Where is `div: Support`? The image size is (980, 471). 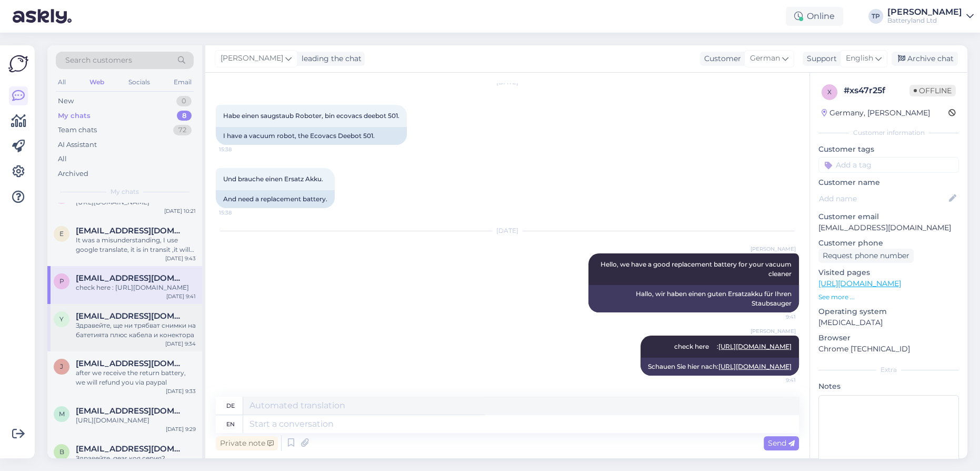
div: Support is located at coordinates (820, 58).